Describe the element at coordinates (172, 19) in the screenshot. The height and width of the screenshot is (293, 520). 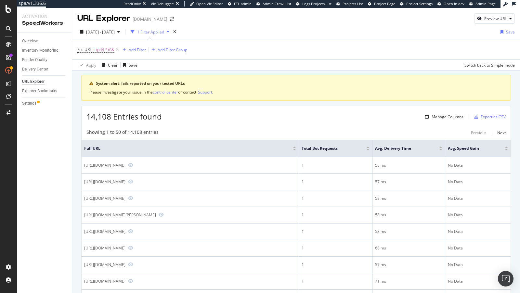
I see `div: arrow-right-arrow-left` at that location.